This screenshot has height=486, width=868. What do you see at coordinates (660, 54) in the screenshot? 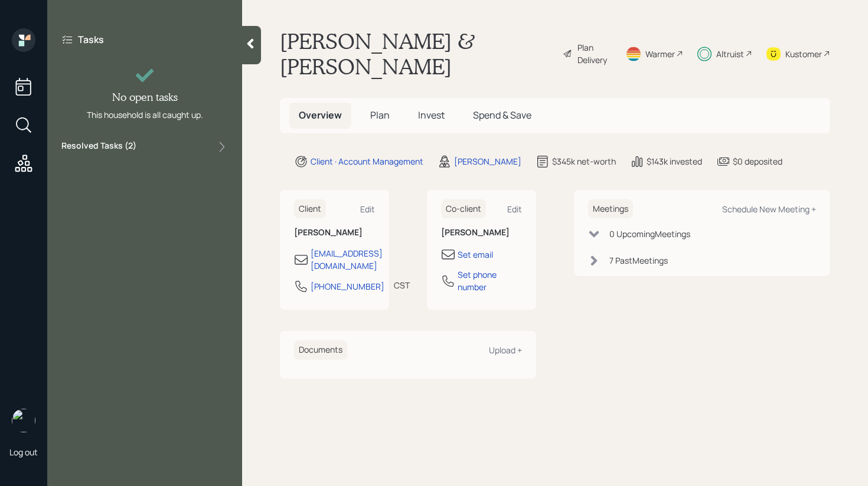
I see `div: Warmer` at bounding box center [660, 54].